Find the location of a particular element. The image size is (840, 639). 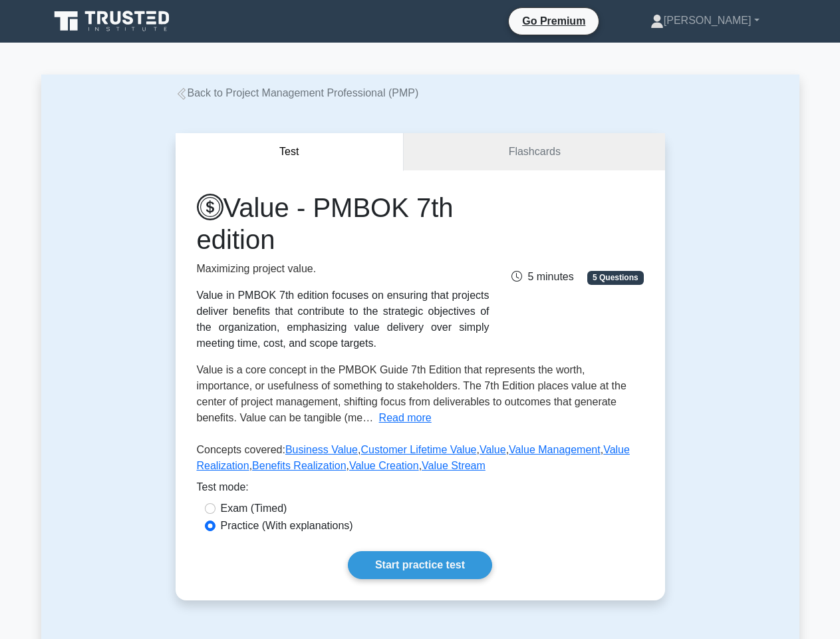

span: 5 Questions is located at coordinates (615, 277).